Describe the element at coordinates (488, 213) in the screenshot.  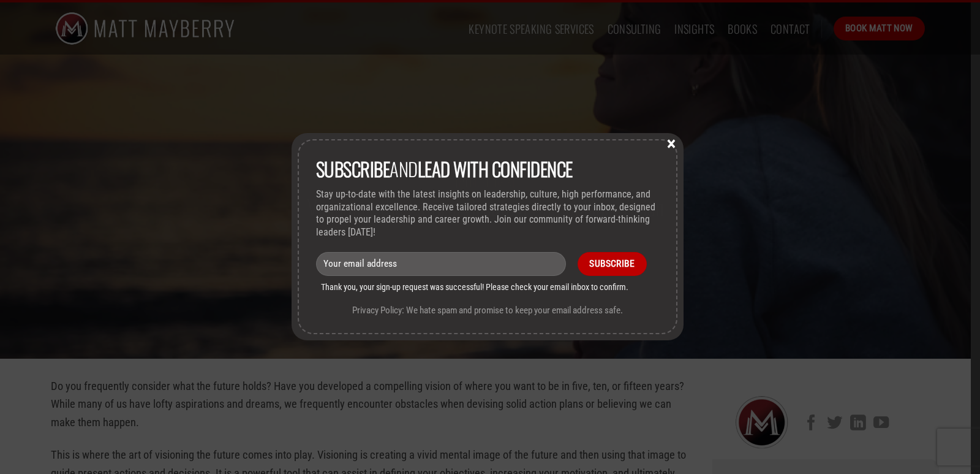
I see `p: Stay up-to-date with the latest insights on leadership, culture, high performance, and organizati...` at that location.